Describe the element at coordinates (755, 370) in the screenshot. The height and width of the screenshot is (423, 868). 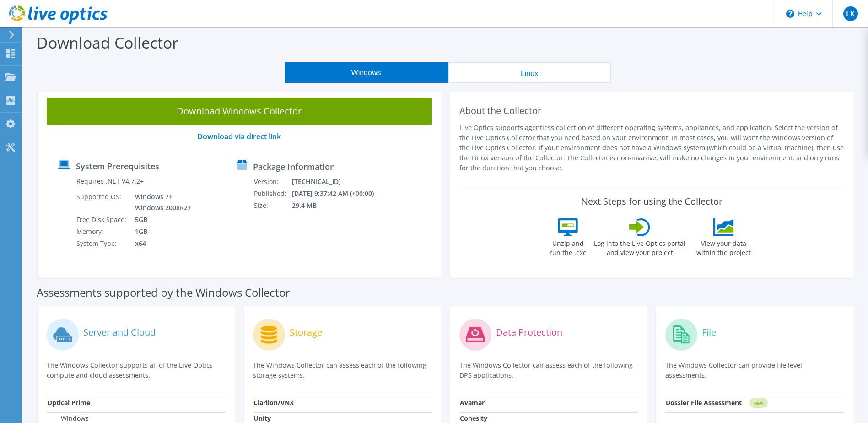
I see `p: The Windows Collector can provide file level assessments.` at that location.